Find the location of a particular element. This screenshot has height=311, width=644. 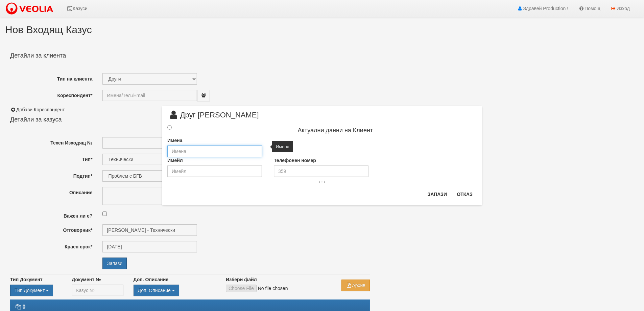

button: Отказ is located at coordinates (464, 194).